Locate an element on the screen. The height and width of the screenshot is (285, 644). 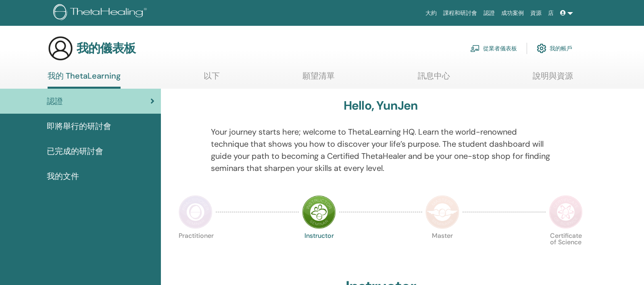
span: 我的文件 is located at coordinates (63, 176).